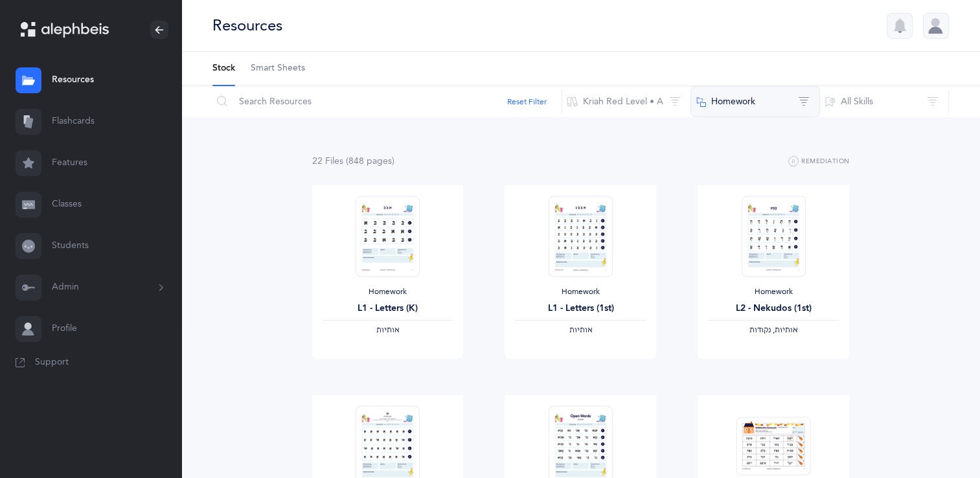 The height and width of the screenshot is (478, 980). Describe the element at coordinates (580, 236) in the screenshot. I see `img: Homework_L1_Letters_O_Red_EN_thumbnail_1731215195.png` at that location.